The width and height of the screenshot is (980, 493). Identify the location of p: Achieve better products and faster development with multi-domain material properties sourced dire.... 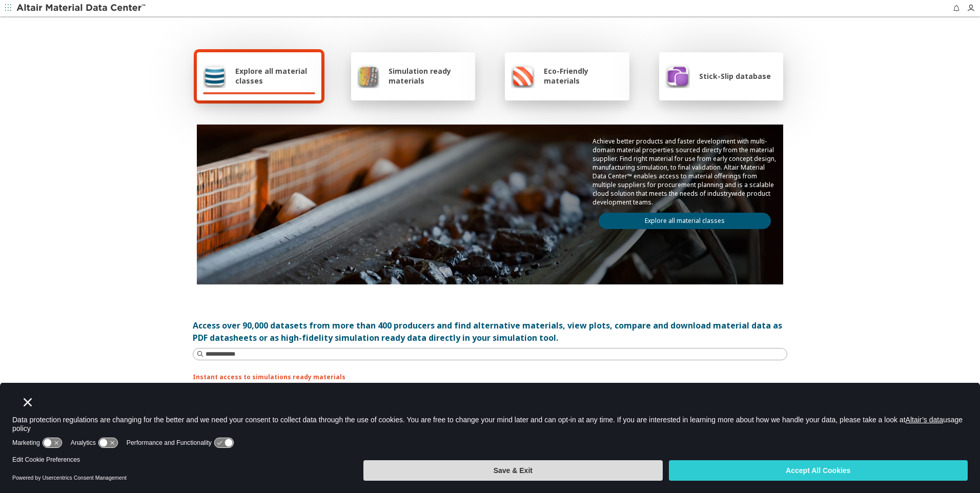
(685, 172).